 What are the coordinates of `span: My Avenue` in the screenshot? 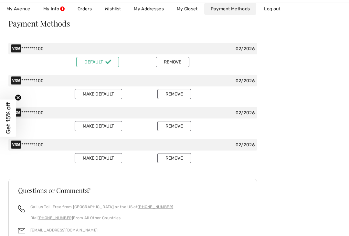 It's located at (18, 9).